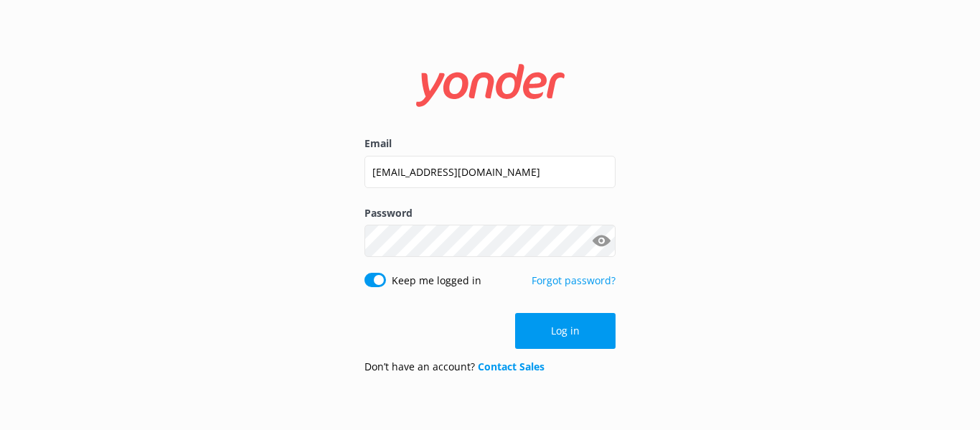  I want to click on a: Contact Sales, so click(511, 366).